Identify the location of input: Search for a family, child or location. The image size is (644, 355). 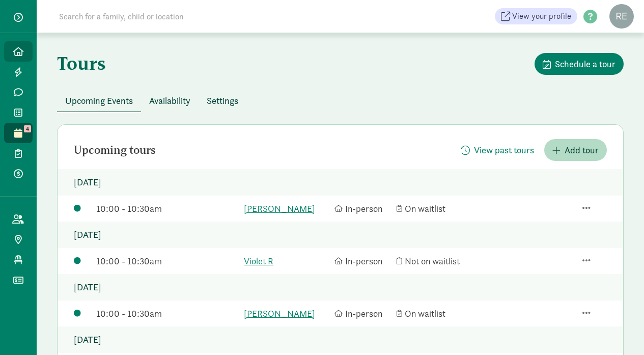
(195, 16).